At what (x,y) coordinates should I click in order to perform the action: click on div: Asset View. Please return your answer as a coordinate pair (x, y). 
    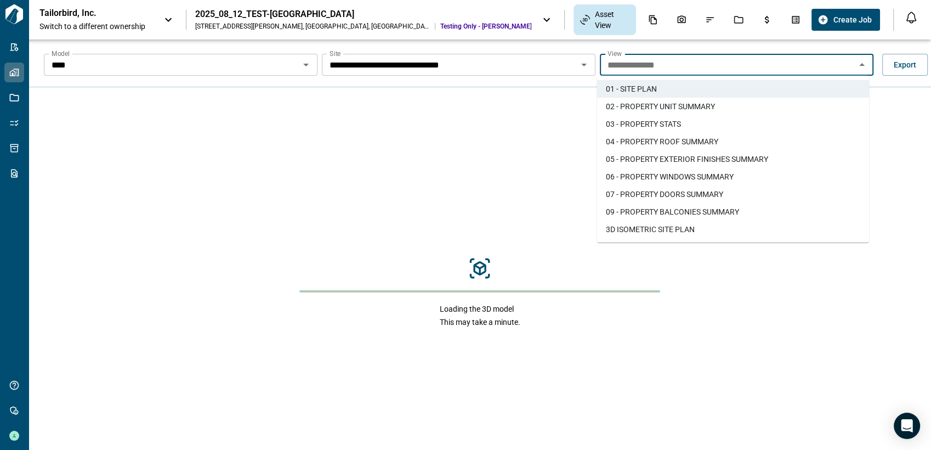
    Looking at the image, I should click on (604, 20).